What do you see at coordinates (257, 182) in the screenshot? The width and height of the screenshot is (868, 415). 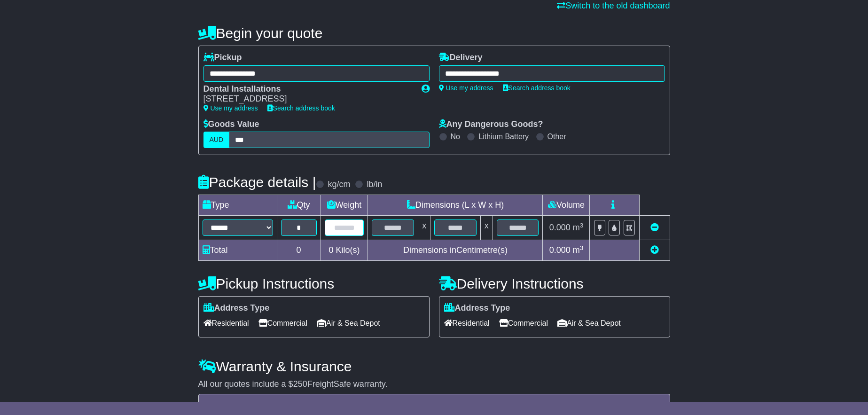 I see `h4: Package details |` at bounding box center [257, 182].